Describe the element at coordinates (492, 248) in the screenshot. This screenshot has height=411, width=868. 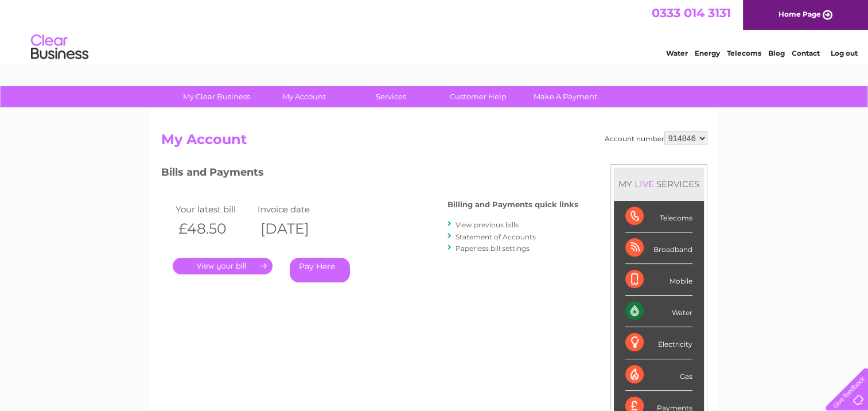
I see `a: Paperless bill settings` at that location.